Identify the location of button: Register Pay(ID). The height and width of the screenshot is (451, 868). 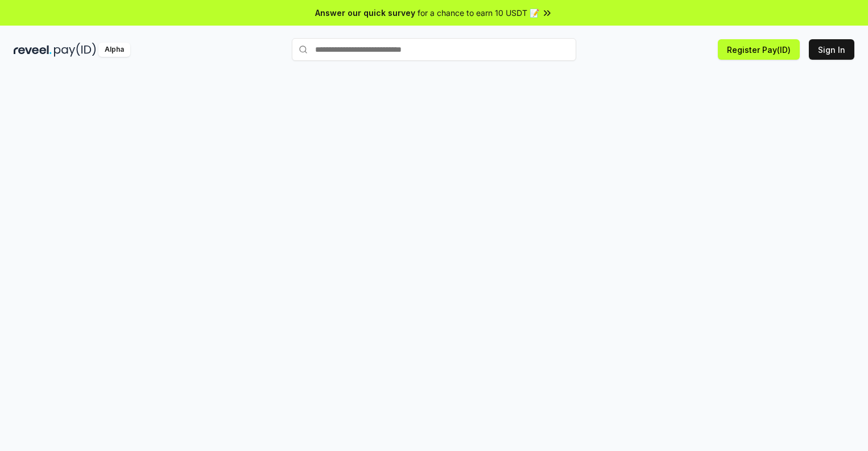
(759, 49).